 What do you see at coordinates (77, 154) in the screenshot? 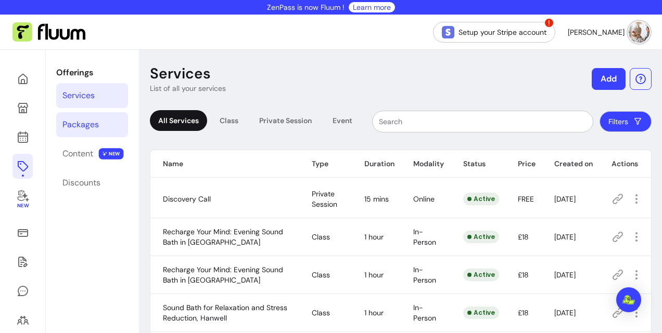
I see `div: Content` at bounding box center [77, 154].